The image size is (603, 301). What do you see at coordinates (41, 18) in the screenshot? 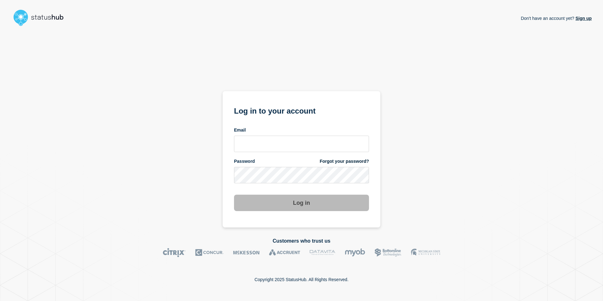
I see `img: StatusHub logo` at bounding box center [41, 18].